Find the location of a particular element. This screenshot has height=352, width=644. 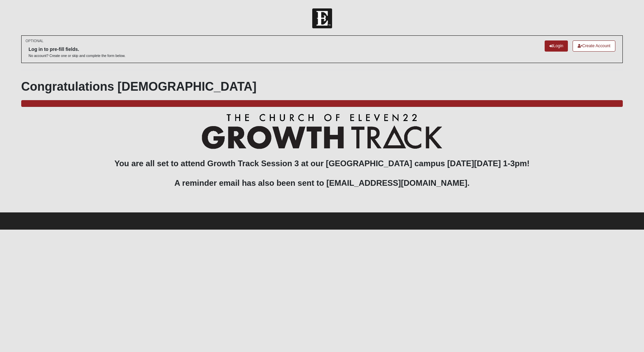

img: Growth_Track_Logo_Header.gif is located at coordinates (322, 131).